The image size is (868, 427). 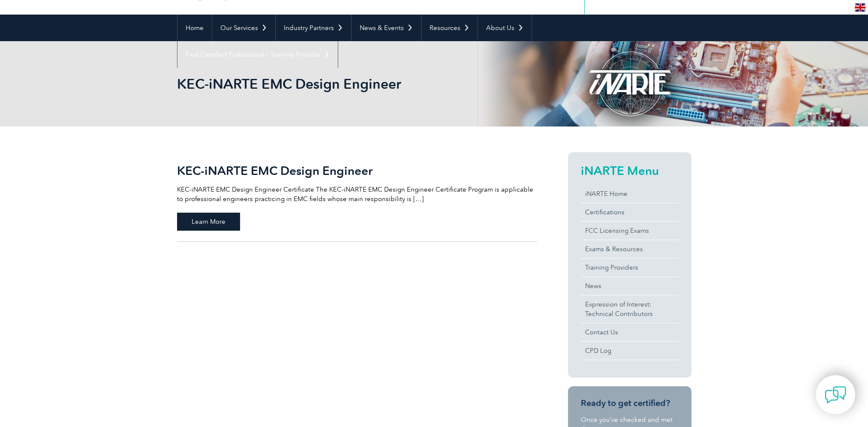 What do you see at coordinates (257, 55) in the screenshot?
I see `a: Find Certified Professional / Training Provider` at bounding box center [257, 55].